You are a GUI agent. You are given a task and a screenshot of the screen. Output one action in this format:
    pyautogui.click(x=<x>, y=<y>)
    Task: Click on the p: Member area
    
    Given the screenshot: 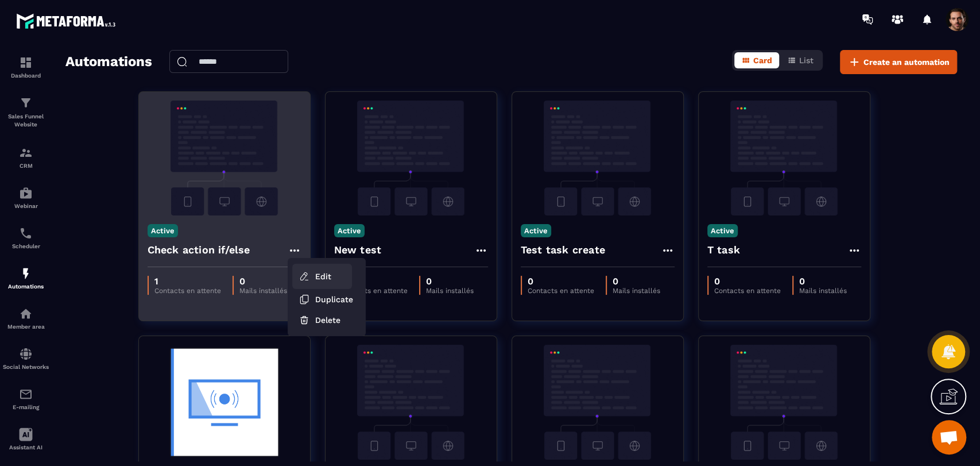 What is the action you would take?
    pyautogui.click(x=26, y=326)
    